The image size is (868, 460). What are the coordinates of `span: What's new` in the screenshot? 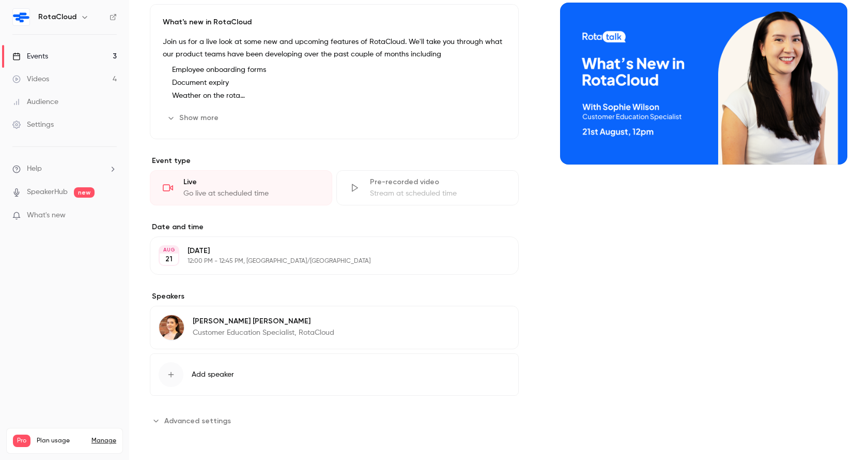 It's located at (46, 215).